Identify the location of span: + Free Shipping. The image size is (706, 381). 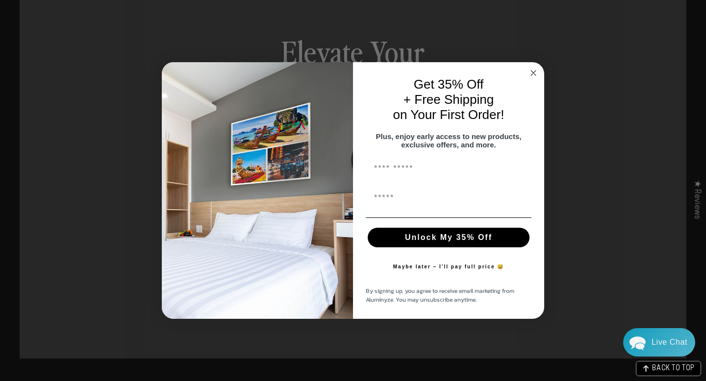
(448, 99).